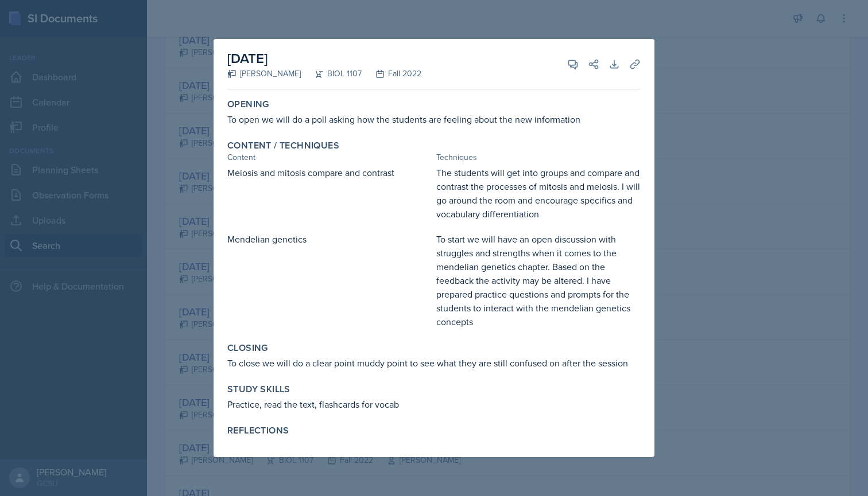 This screenshot has width=868, height=496. Describe the element at coordinates (329, 157) in the screenshot. I see `div: Content` at that location.